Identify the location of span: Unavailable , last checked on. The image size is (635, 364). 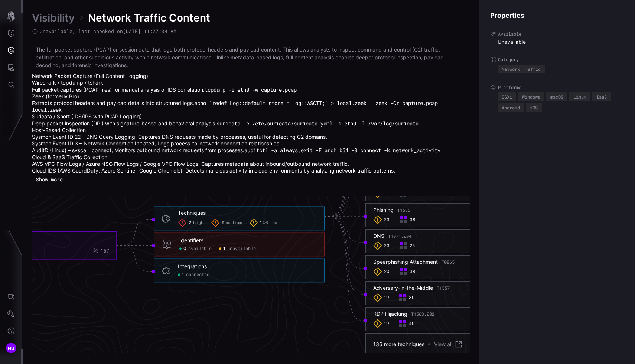
(108, 31).